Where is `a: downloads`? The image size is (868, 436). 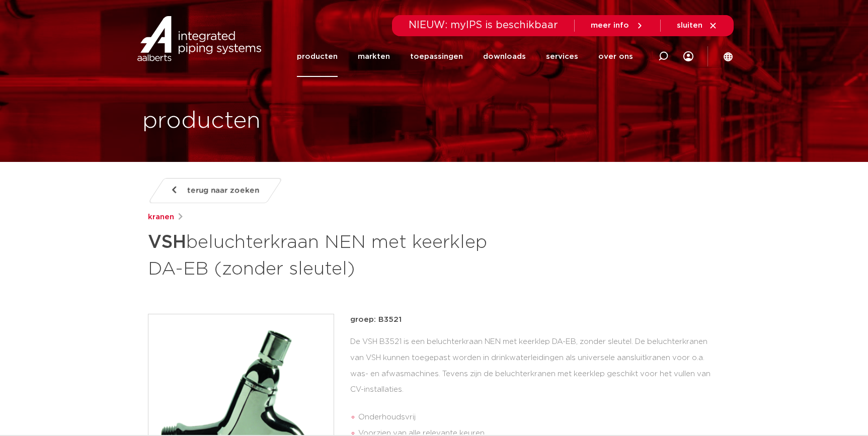 a: downloads is located at coordinates (504, 56).